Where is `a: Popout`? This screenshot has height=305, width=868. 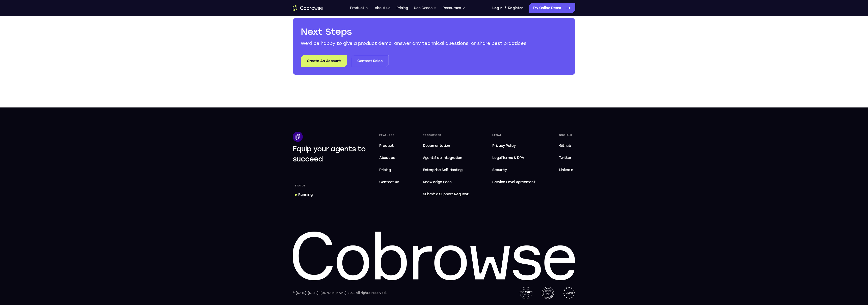 a: Popout is located at coordinates (171, 159).